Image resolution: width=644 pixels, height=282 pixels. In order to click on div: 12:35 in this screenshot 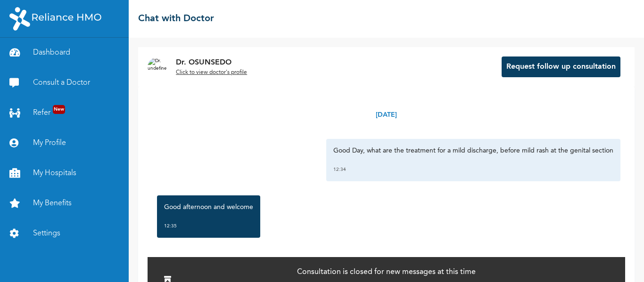, I will do `click(208, 226)`.